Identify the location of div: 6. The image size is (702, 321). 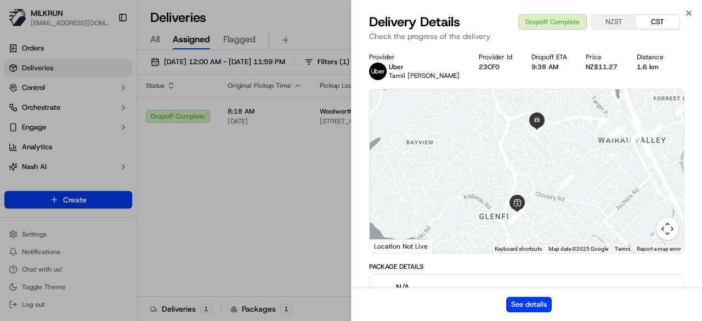
(614, 132).